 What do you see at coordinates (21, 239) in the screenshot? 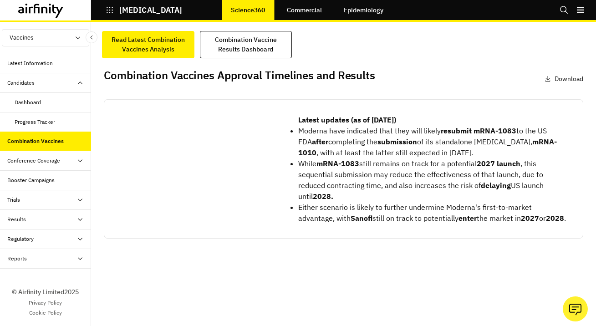
I see `div: Regulatory` at bounding box center [21, 239].